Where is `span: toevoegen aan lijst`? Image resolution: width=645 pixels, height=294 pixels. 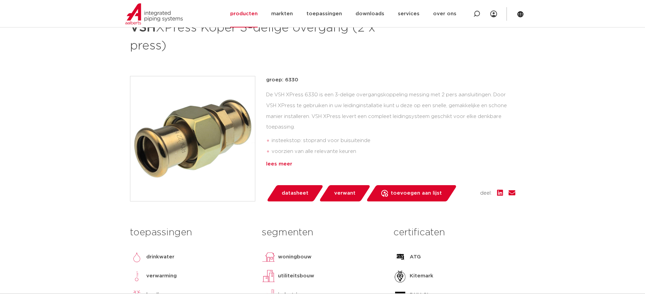
span: toevoegen aan lijst is located at coordinates (416, 193).